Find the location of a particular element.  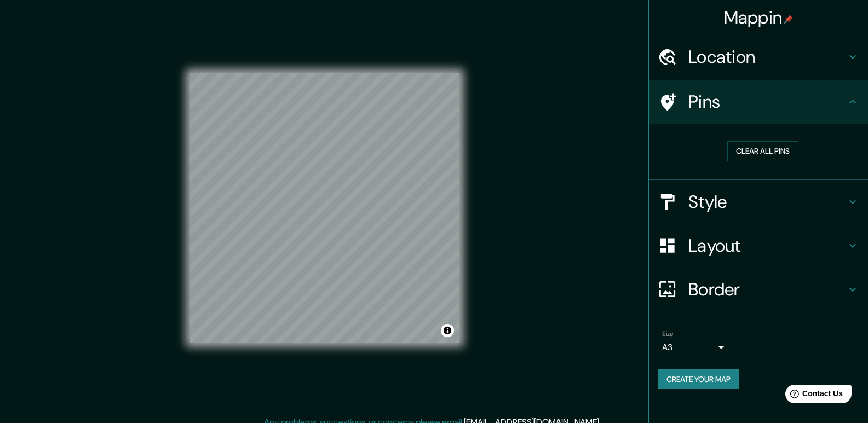

button: Toggle attribution is located at coordinates (448, 331).